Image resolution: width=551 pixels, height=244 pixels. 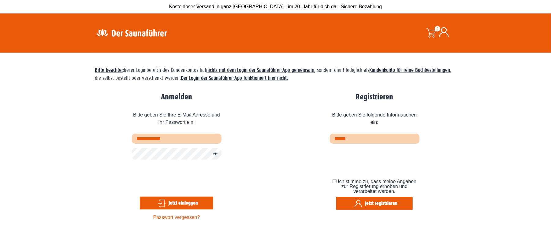 What do you see at coordinates (176, 217) in the screenshot?
I see `a: Passwort vergessen?` at bounding box center [176, 217].